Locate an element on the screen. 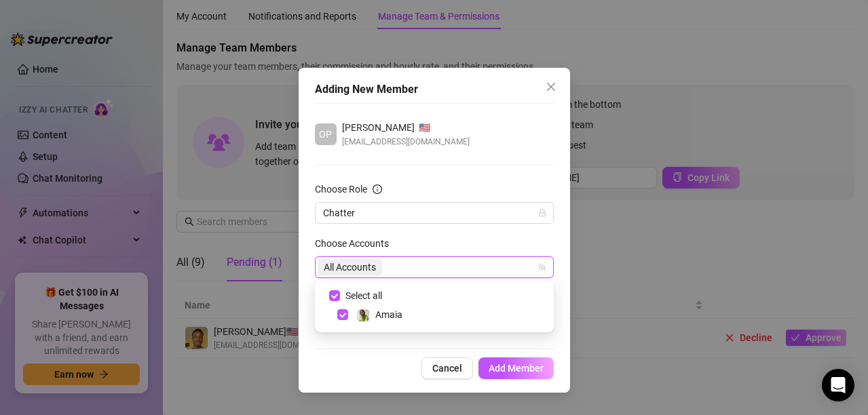 This screenshot has height=415, width=868. span: Cancel is located at coordinates (447, 368).